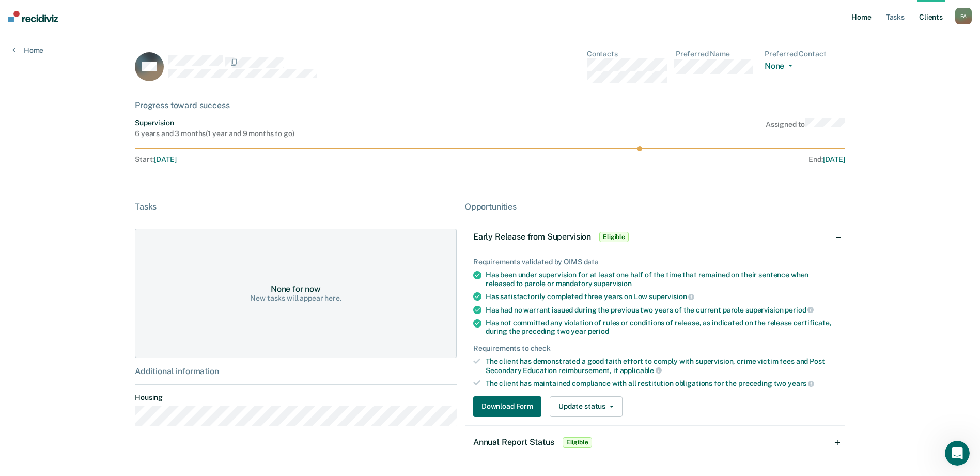  What do you see at coordinates (295, 370) in the screenshot?
I see `div: Additional information` at bounding box center [295, 370].